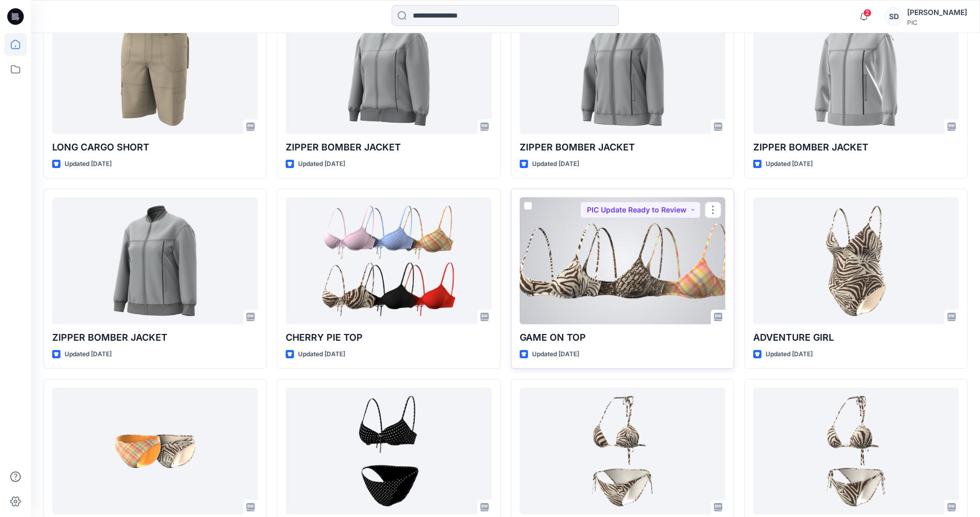 This screenshot has width=980, height=517. What do you see at coordinates (155, 451) in the screenshot?
I see `a: AVA BOTTOM` at bounding box center [155, 451].